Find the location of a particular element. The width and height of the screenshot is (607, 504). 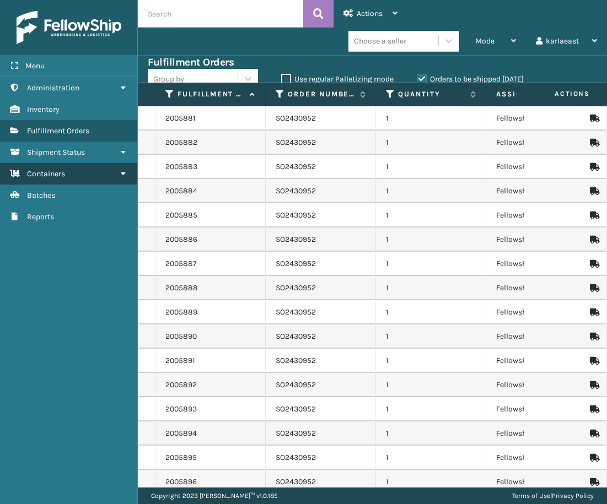

span: Mode is located at coordinates (484, 41).